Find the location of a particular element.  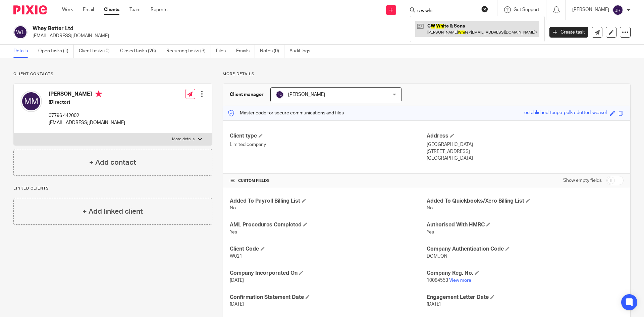

a: Files is located at coordinates (223, 51).